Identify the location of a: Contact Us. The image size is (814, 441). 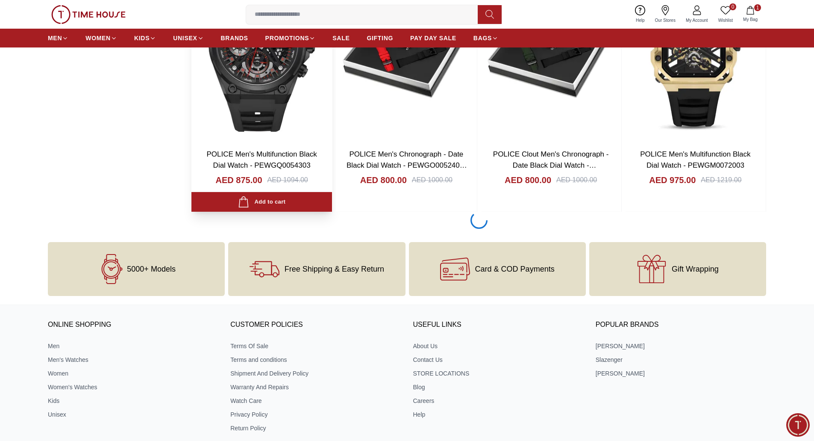
(498, 359).